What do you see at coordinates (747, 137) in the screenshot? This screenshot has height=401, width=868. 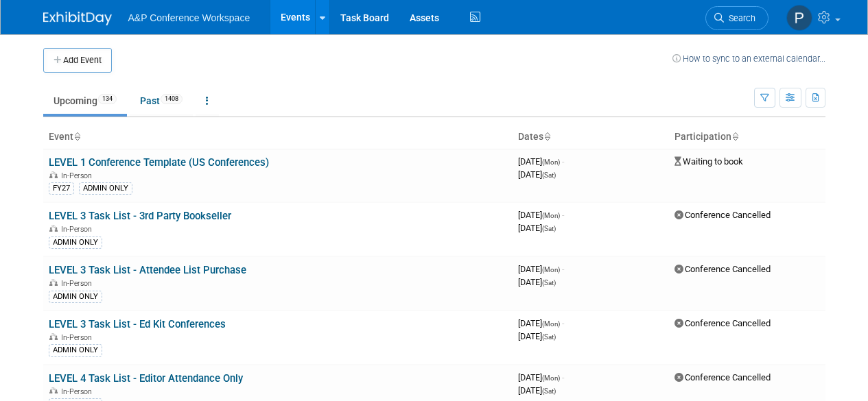 I see `th: Participation` at bounding box center [747, 137].